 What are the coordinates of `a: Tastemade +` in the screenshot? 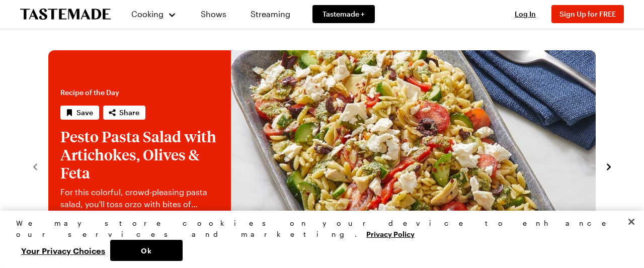 It's located at (343, 14).